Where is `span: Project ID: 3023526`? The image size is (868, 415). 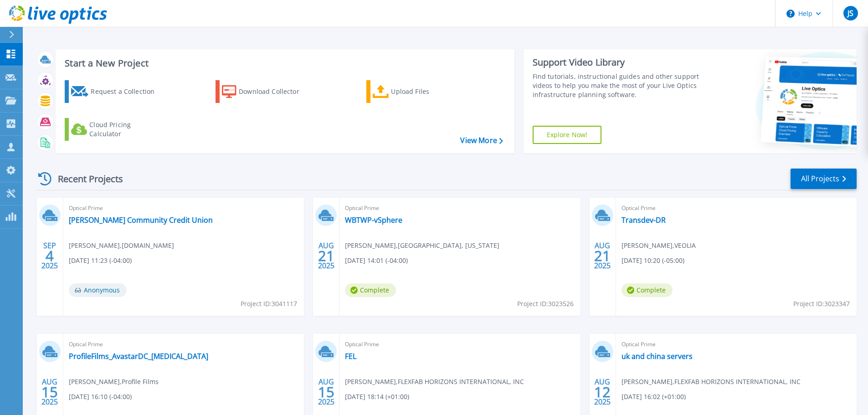 span: Project ID: 3023526 is located at coordinates (545, 304).